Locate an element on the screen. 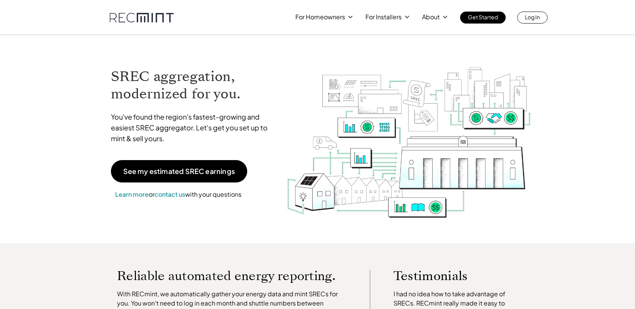 The height and width of the screenshot is (309, 635). p: About is located at coordinates (431, 17).